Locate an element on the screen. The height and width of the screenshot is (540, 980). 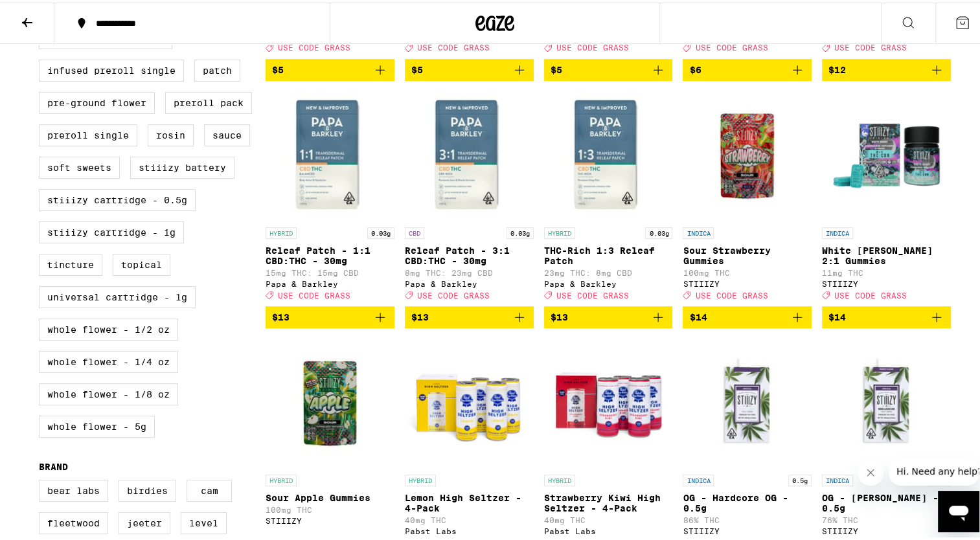
label: Rosin is located at coordinates (171, 132).